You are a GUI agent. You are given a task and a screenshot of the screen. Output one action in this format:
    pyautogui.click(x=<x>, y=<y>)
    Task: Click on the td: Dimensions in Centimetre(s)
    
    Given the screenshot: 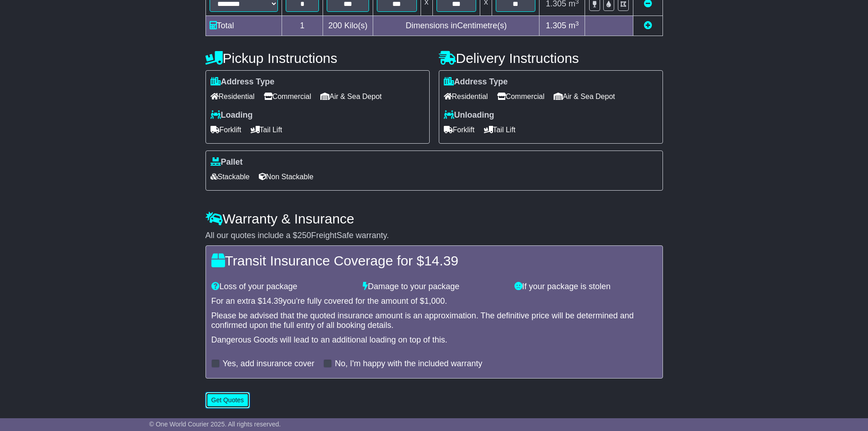 What is the action you would take?
    pyautogui.click(x=456, y=26)
    